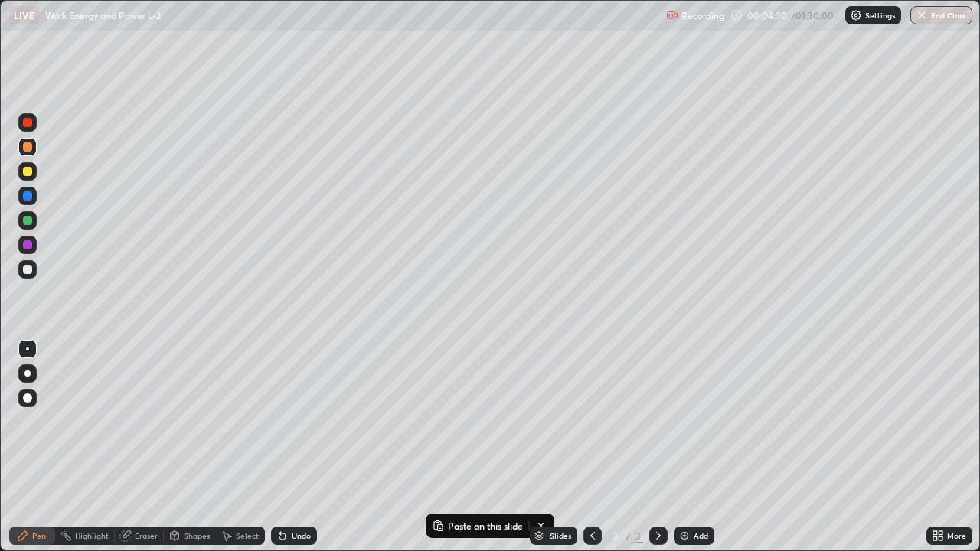  What do you see at coordinates (24, 16) in the screenshot?
I see `p: LIVE` at bounding box center [24, 16].